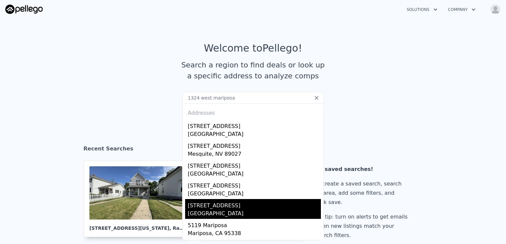 The image size is (506, 244). Describe the element at coordinates (253, 48) in the screenshot. I see `div: Welcome to Pellego !` at that location.